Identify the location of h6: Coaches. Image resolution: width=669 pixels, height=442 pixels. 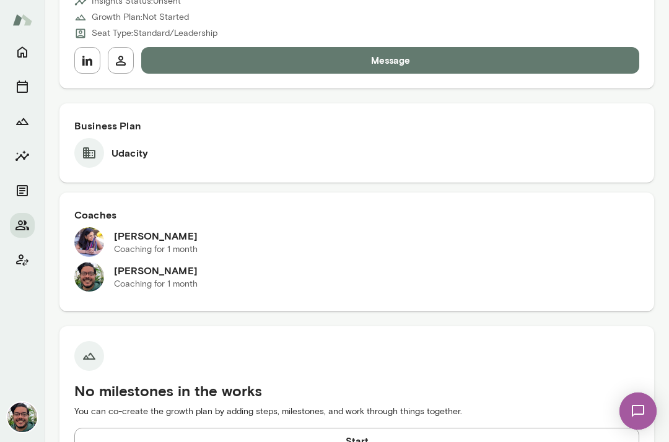
(357, 215).